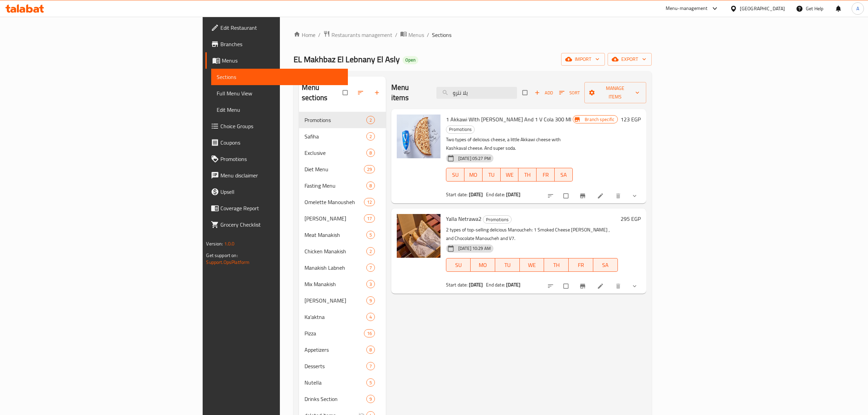 This screenshot has height=415, width=868. Describe the element at coordinates (455, 175) in the screenshot. I see `span: SU` at that location.